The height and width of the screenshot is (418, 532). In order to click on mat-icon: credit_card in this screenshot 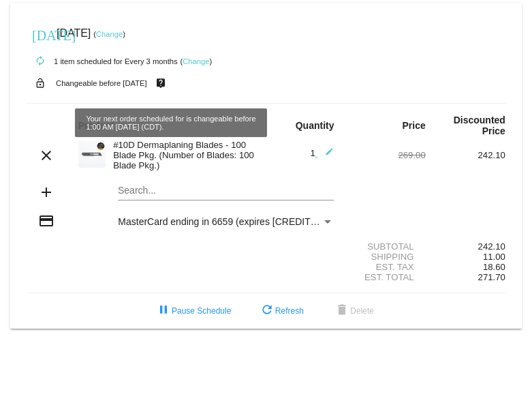, I will do `click(46, 221)`.